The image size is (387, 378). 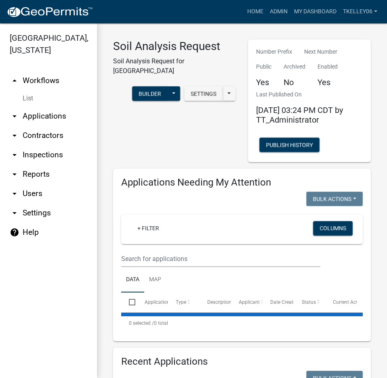 I want to click on h5: No, so click(x=294, y=82).